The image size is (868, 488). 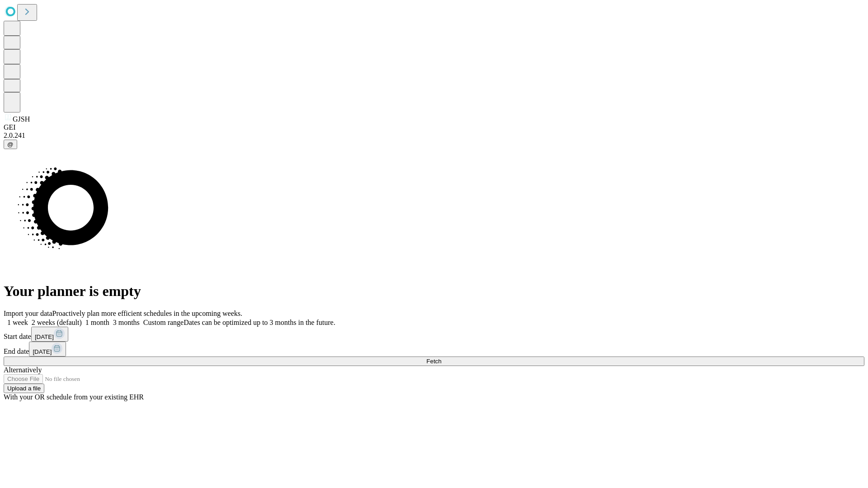 I want to click on span: 1 month, so click(x=97, y=322).